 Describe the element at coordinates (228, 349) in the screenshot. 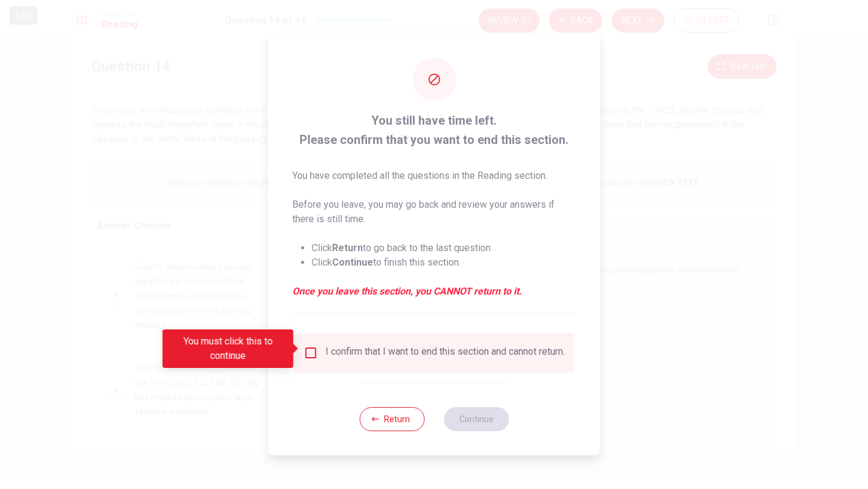

I see `div: You must click this to continue` at that location.